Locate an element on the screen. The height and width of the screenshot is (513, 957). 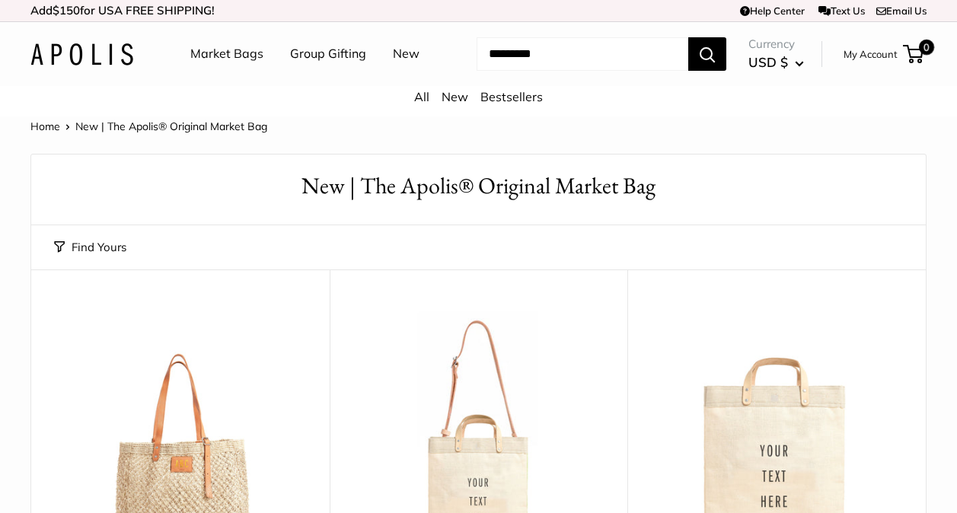
a: Email Us is located at coordinates (901, 11).